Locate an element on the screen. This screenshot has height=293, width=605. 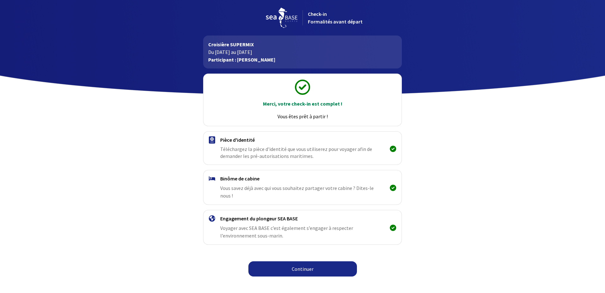
img: engagement.svg is located at coordinates (212, 218).